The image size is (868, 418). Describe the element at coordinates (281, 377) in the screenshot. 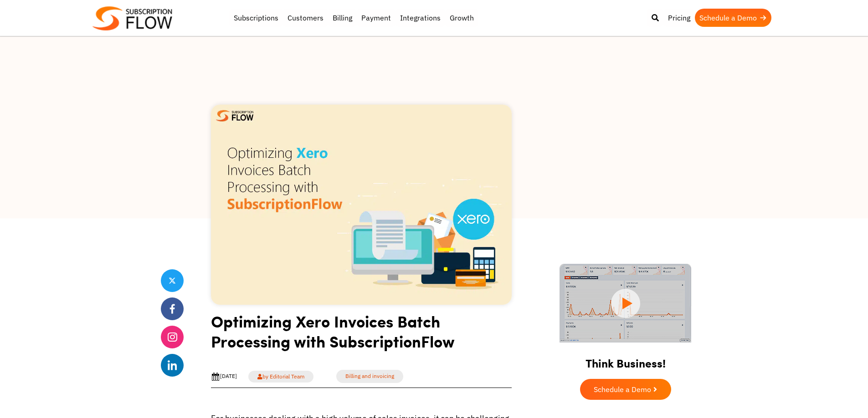

I see `a: by Editorial Team` at that location.